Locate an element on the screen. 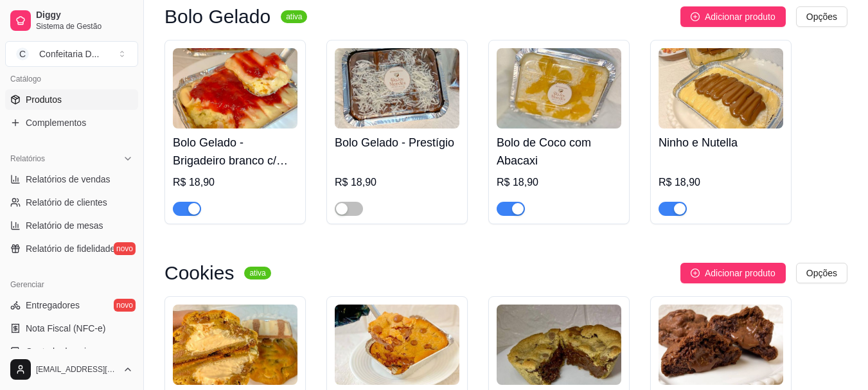 The height and width of the screenshot is (390, 868). span: Sistema de Gestão is located at coordinates (84, 27).